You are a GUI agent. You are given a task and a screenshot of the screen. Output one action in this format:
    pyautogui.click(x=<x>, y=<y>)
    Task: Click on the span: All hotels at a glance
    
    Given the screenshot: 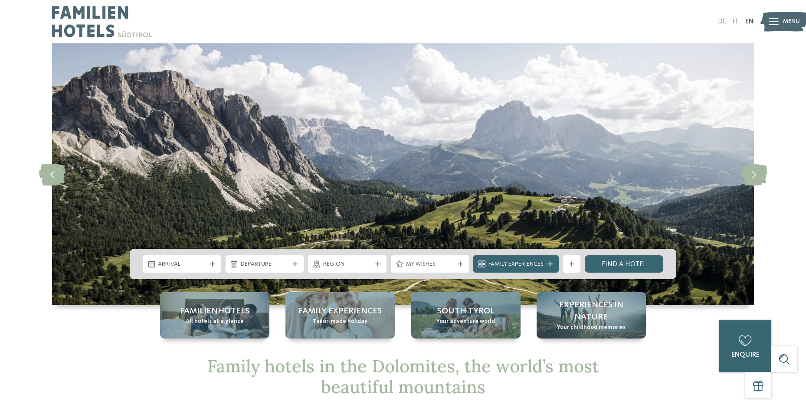 What is the action you would take?
    pyautogui.click(x=215, y=322)
    